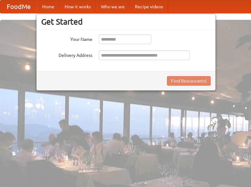 This screenshot has height=187, width=251. I want to click on a: Who we are, so click(113, 7).